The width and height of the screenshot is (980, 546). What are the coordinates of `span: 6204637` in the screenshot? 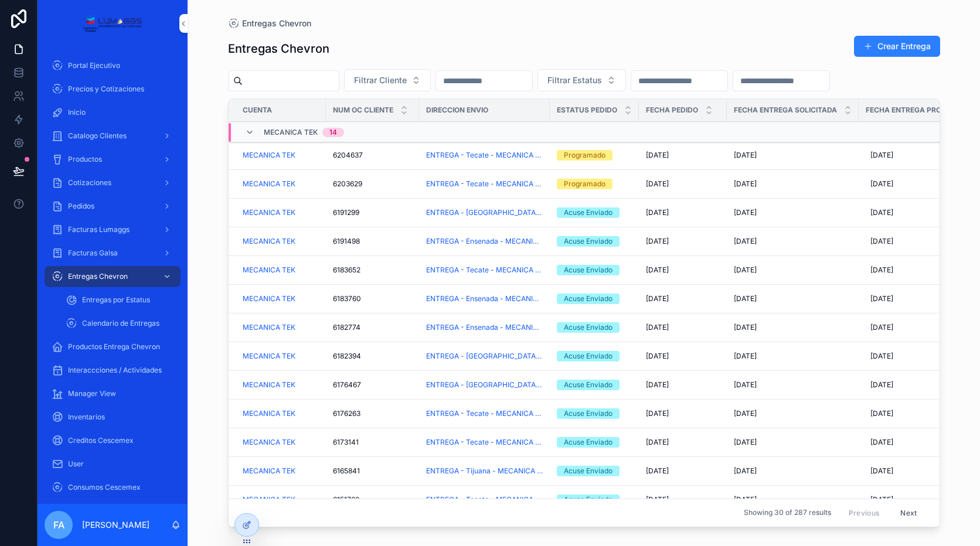 It's located at (348, 156).